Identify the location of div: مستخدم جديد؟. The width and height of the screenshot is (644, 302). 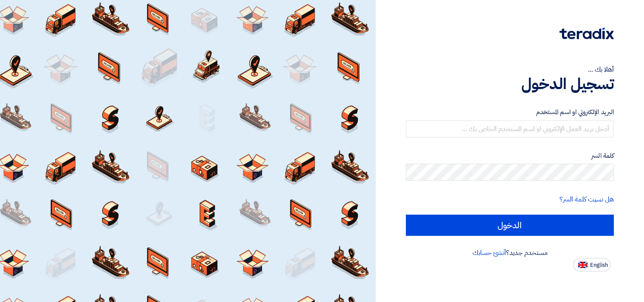
(510, 253).